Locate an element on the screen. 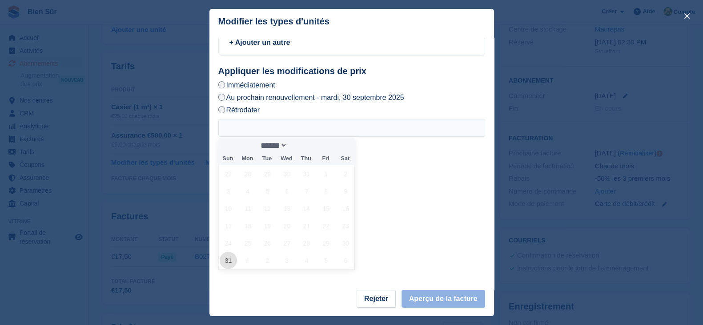 Image resolution: width=703 pixels, height=325 pixels. strong: Appliquer les modifications de prix is located at coordinates (292, 71).